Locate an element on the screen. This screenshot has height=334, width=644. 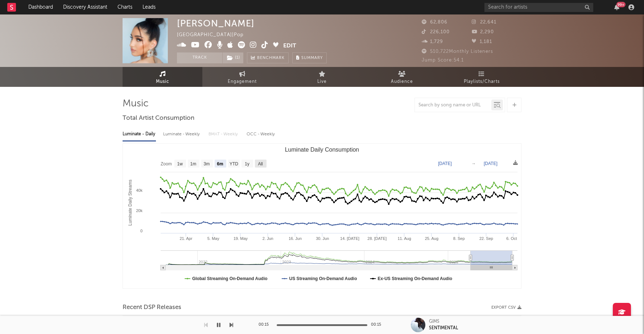
text: 19. May is located at coordinates (241, 238).